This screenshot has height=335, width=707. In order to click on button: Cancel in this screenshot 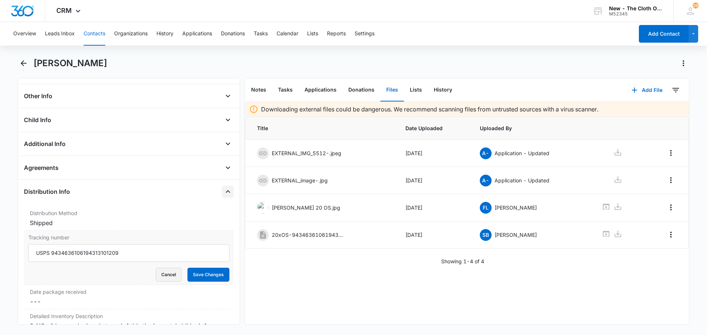, I will do `click(169, 275)`.